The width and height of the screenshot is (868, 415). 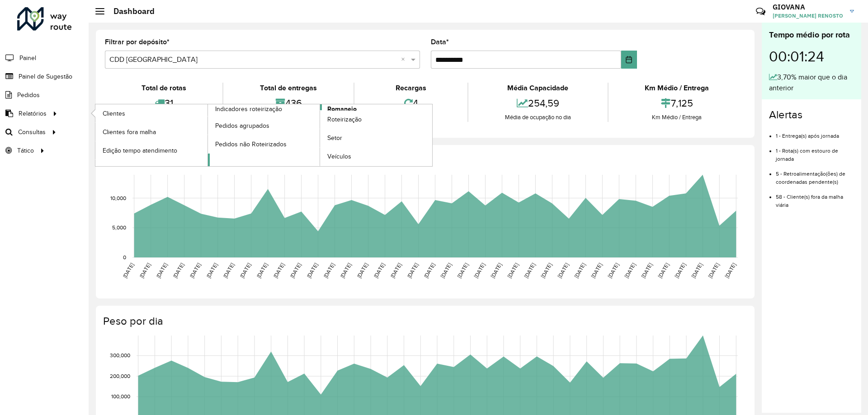 What do you see at coordinates (811, 83) in the screenshot?
I see `div: 3,70% maior que o dia anterior` at bounding box center [811, 83].